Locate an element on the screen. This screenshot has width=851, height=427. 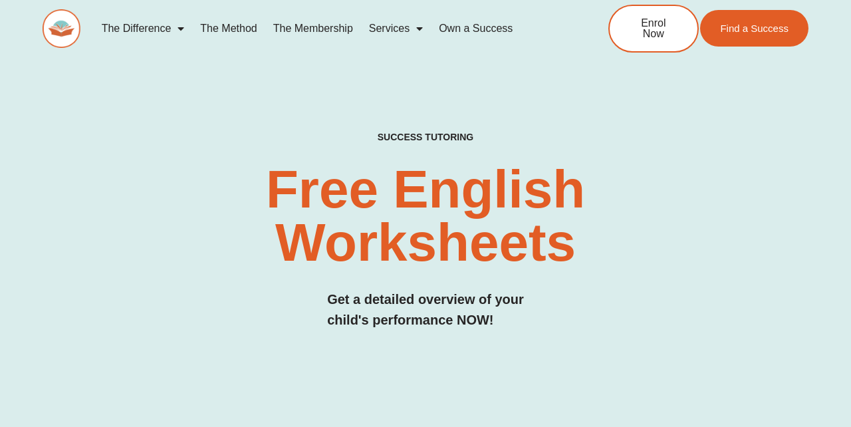
h2: Free English Worksheets​ is located at coordinates (426, 216).